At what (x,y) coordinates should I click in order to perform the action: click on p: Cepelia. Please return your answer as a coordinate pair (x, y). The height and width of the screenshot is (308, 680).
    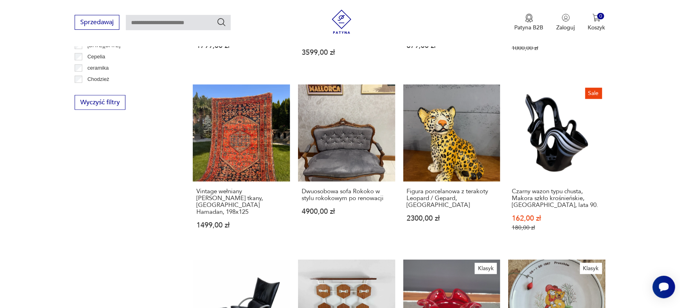
    Looking at the image, I should click on (96, 57).